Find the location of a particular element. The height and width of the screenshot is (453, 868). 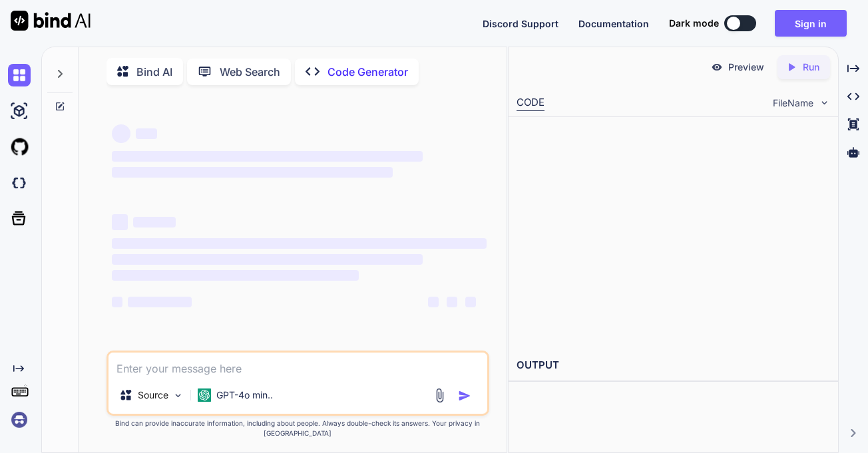

img: attachment is located at coordinates (439, 395).